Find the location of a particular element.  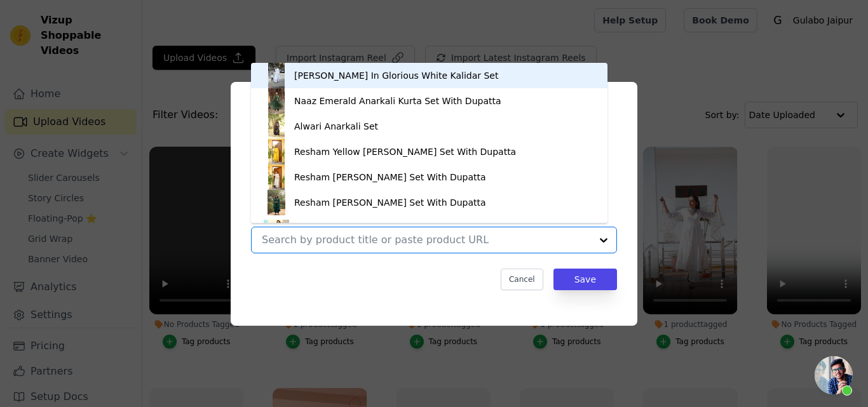

div: Naaz Emerald Anarkali Kurta Set With Dupatta is located at coordinates (398, 101).